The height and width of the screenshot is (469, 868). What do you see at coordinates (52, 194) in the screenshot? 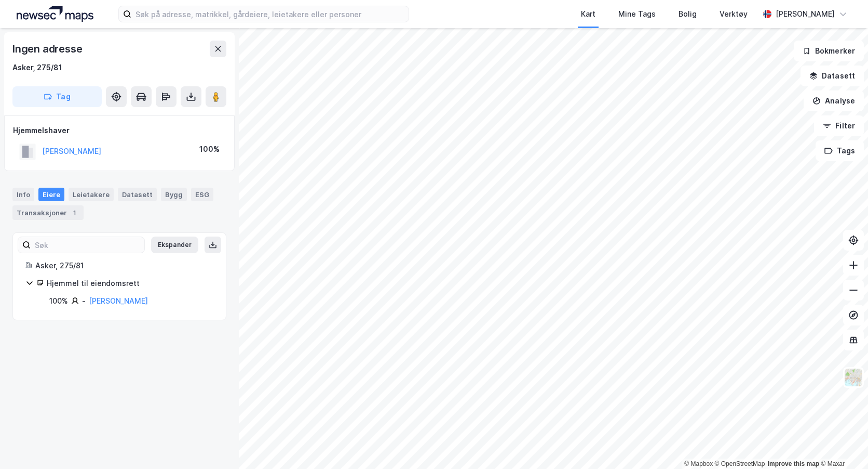
I see `div: Eiere` at bounding box center [52, 194].